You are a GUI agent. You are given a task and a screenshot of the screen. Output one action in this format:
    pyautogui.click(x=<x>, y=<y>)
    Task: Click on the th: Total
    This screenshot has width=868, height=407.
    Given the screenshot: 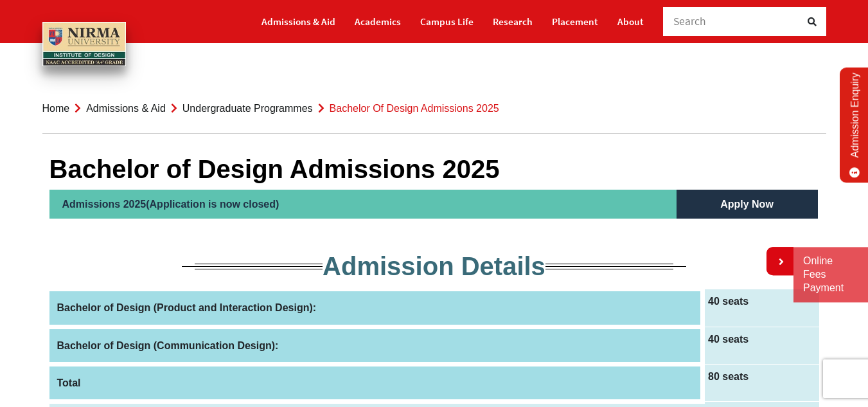 What is the action you would take?
    pyautogui.click(x=376, y=382)
    